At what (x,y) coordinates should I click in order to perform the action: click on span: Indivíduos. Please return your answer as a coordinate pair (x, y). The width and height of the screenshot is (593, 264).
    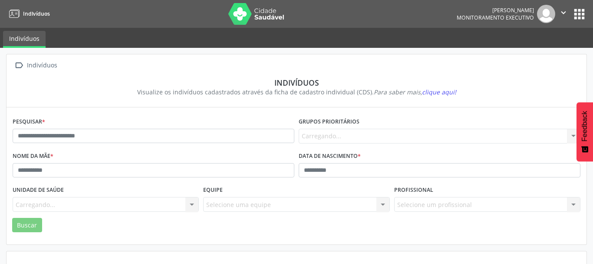
    Looking at the image, I should click on (36, 13).